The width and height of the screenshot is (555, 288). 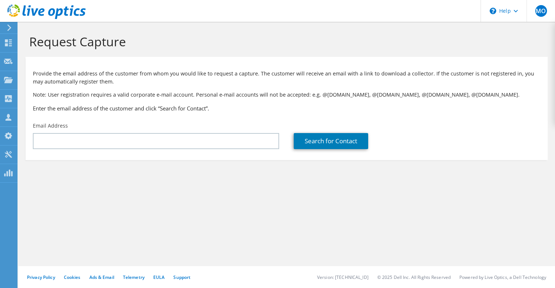 I want to click on li: Powered by Live Optics, a Dell Technology, so click(x=503, y=277).